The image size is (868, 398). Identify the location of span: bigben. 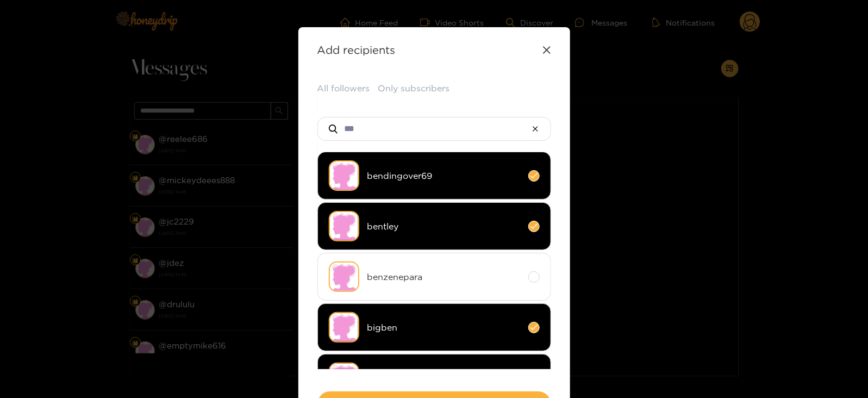
(444, 327).